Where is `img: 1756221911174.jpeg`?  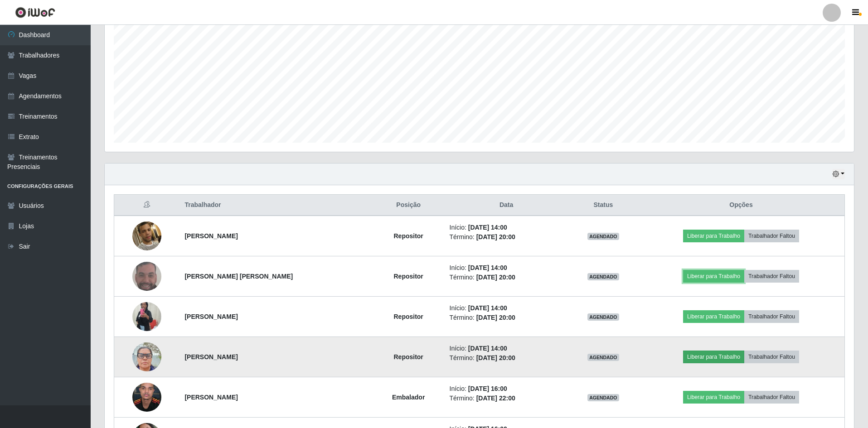 img: 1756221911174.jpeg is located at coordinates (147, 317).